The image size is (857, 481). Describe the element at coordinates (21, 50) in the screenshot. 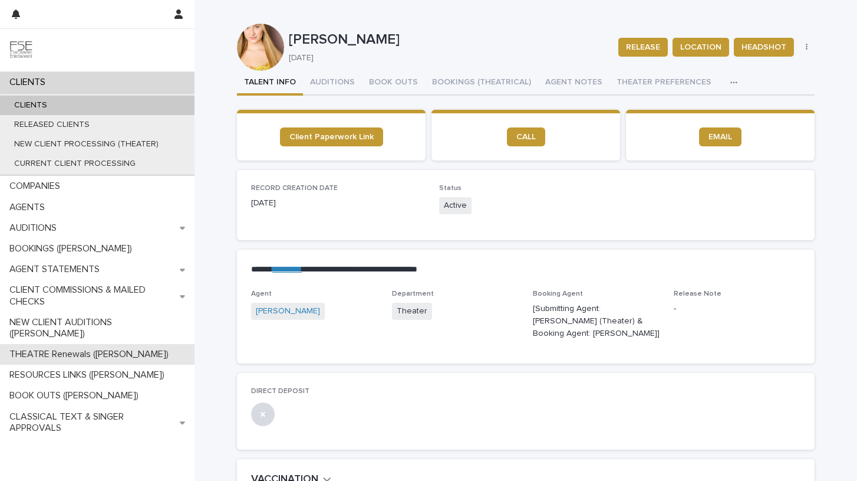

I see `img: 9JgRvJ3ETPGCJDhvPVA5` at that location.